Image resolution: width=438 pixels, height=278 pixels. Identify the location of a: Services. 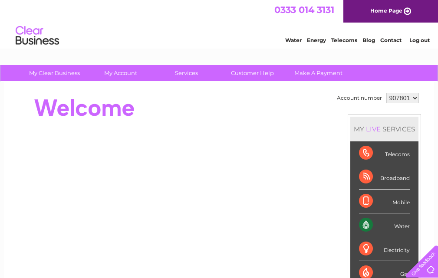
(186, 73).